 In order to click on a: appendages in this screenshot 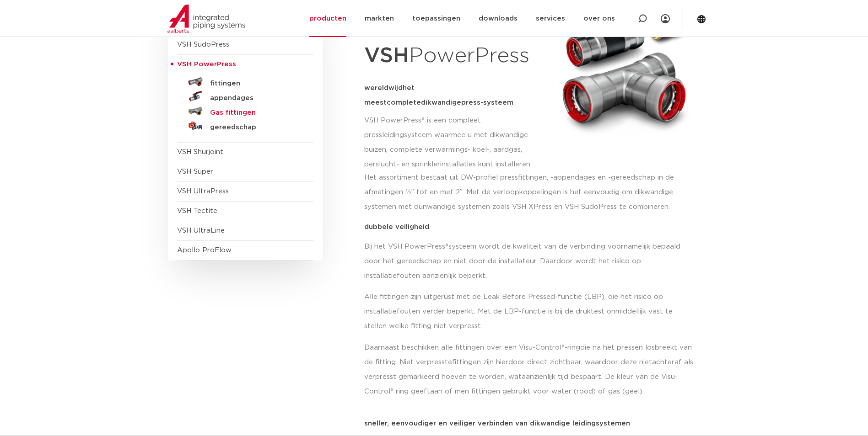, I will do `click(245, 96)`.